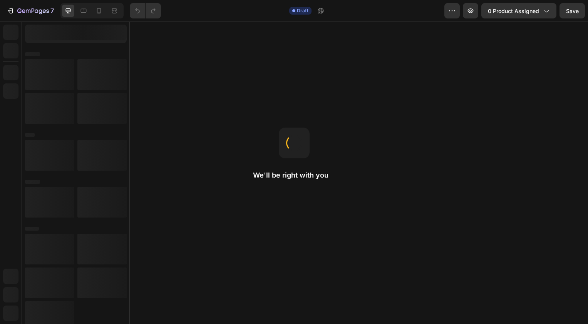  Describe the element at coordinates (52, 11) in the screenshot. I see `p: 7` at that location.